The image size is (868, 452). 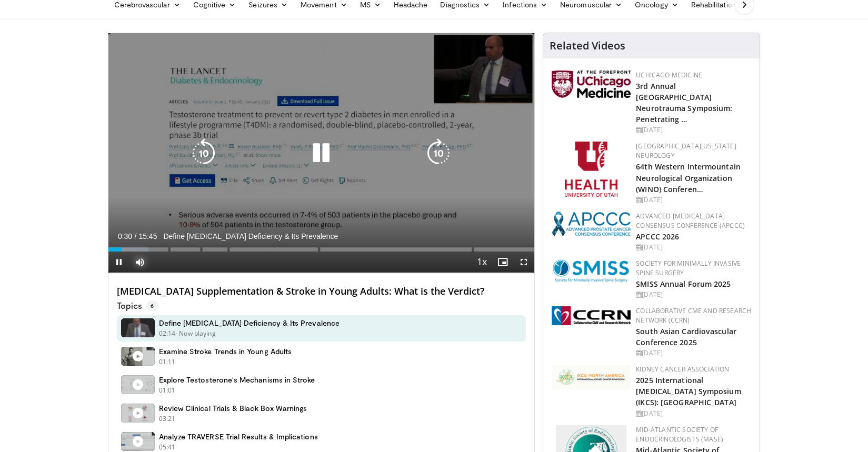 What do you see at coordinates (688, 177) in the screenshot?
I see `a: 64th Western Intermountain Neurological Organization (WINO) Conferen…` at bounding box center [688, 177].